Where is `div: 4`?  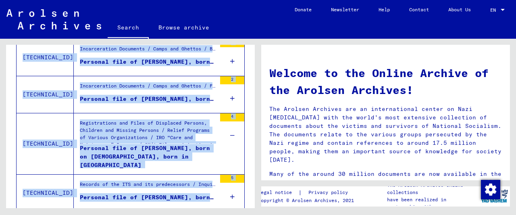
div: 4 is located at coordinates (232, 117).